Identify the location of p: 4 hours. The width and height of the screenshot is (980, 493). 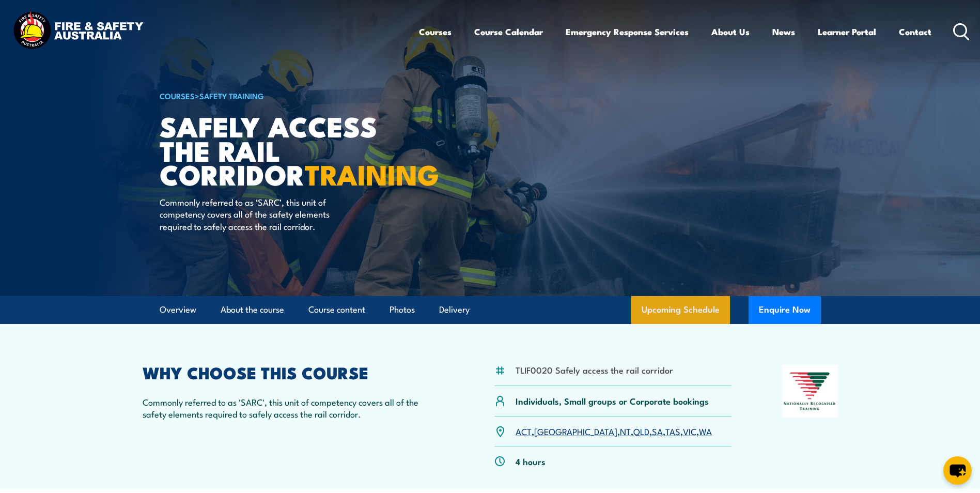
(531, 461).